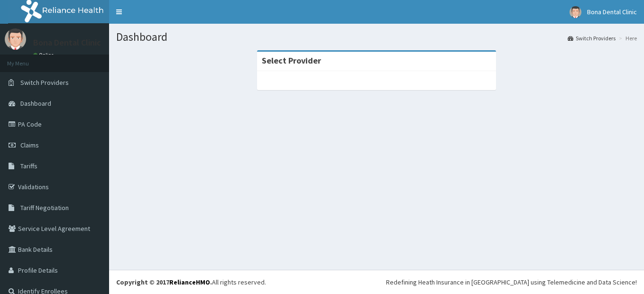 Image resolution: width=644 pixels, height=294 pixels. Describe the element at coordinates (377, 37) in the screenshot. I see `h1: Dashboard` at that location.